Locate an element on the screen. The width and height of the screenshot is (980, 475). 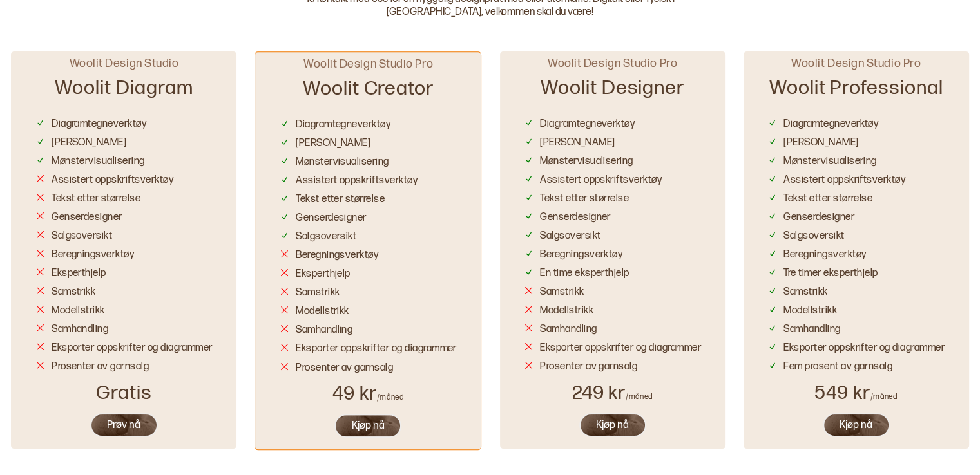
div: 49 kr is located at coordinates (368, 394).